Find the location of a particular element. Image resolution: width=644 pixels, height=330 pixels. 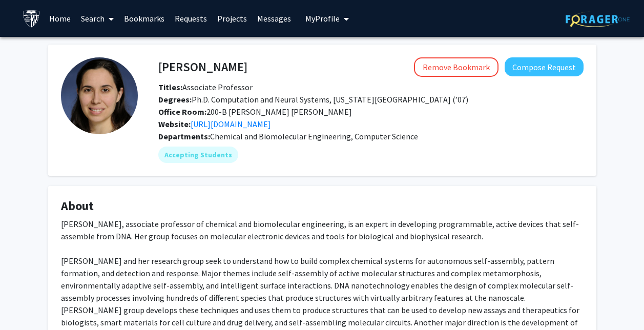

a: Bookmarks is located at coordinates (144, 19).